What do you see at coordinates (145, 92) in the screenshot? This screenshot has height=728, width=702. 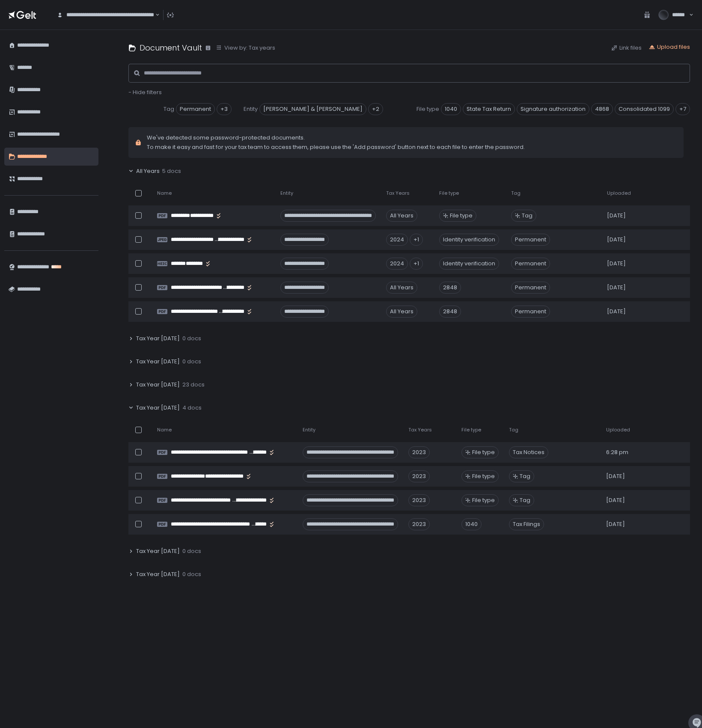 I see `span: - Hide filters` at bounding box center [145, 92].